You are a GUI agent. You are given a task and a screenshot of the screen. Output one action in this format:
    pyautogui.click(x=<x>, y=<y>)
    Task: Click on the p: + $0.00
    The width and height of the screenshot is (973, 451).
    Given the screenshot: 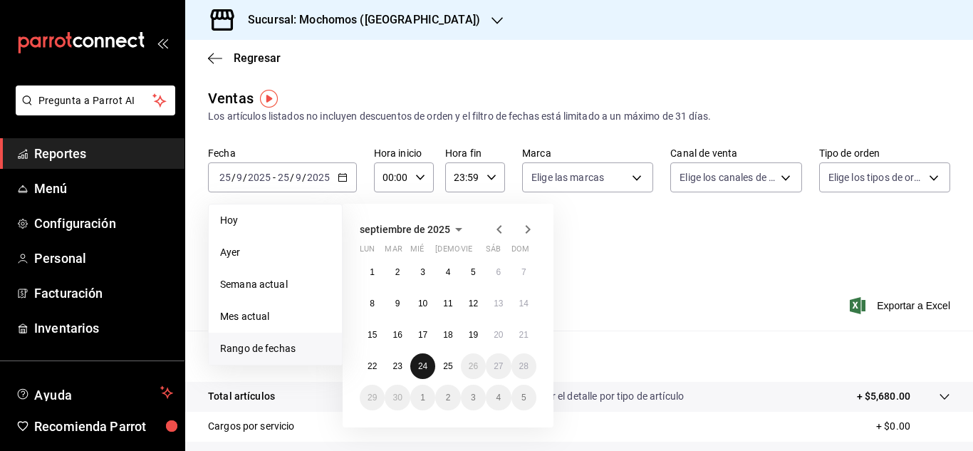 What is the action you would take?
    pyautogui.click(x=913, y=426)
    